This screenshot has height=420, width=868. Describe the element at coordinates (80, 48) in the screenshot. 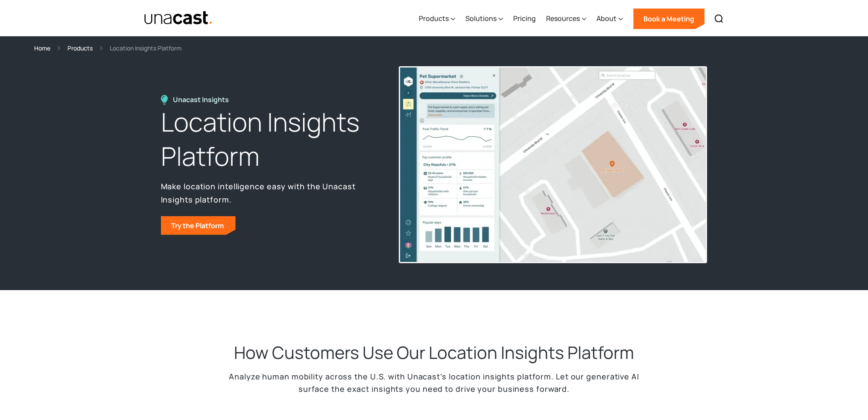

I see `a: Products` at that location.